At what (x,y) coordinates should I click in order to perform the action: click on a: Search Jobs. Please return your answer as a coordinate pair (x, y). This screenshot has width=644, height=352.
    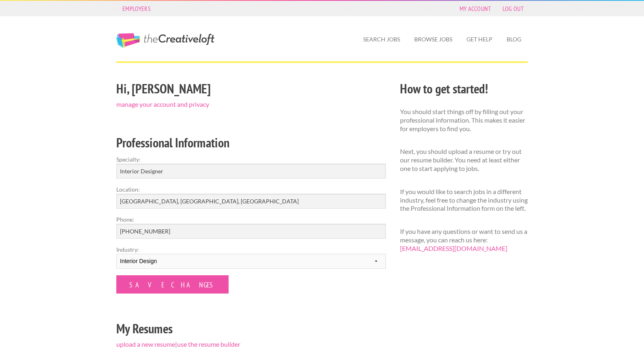
    Looking at the image, I should click on (382, 40).